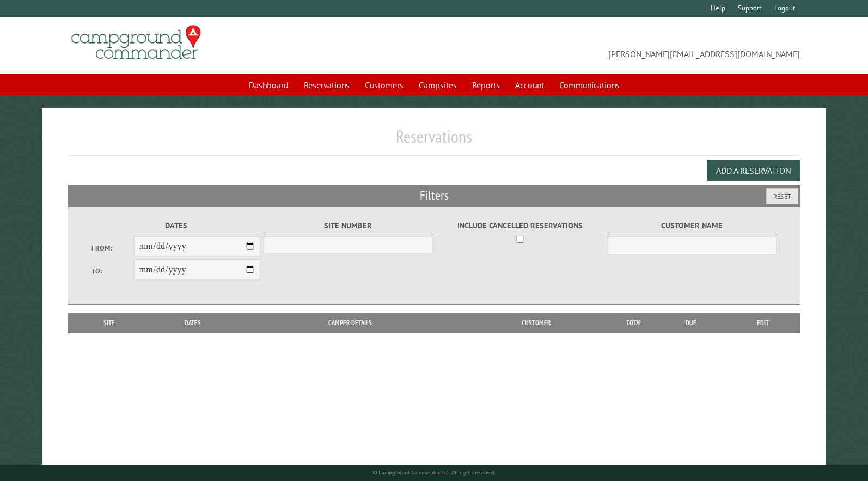 Image resolution: width=868 pixels, height=481 pixels. What do you see at coordinates (109, 323) in the screenshot?
I see `th: Site` at bounding box center [109, 323].